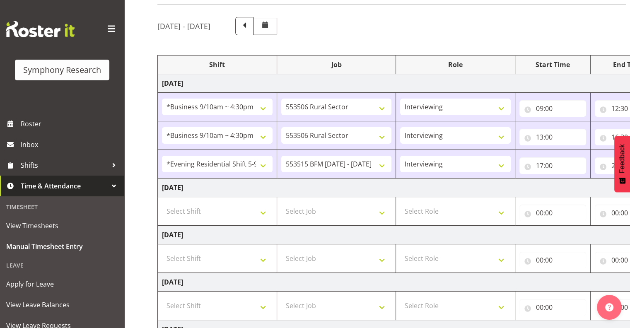  What do you see at coordinates (336, 65) in the screenshot?
I see `div: Job` at bounding box center [336, 65].